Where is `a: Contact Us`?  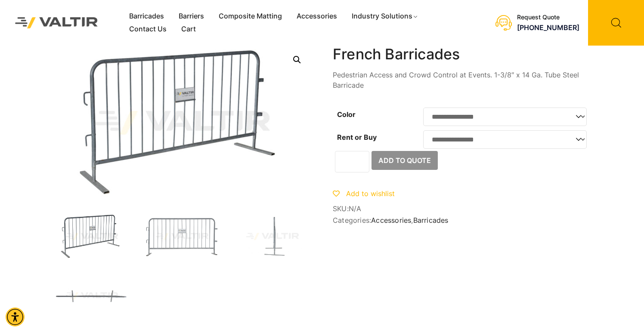 a: Contact Us is located at coordinates (147, 29).